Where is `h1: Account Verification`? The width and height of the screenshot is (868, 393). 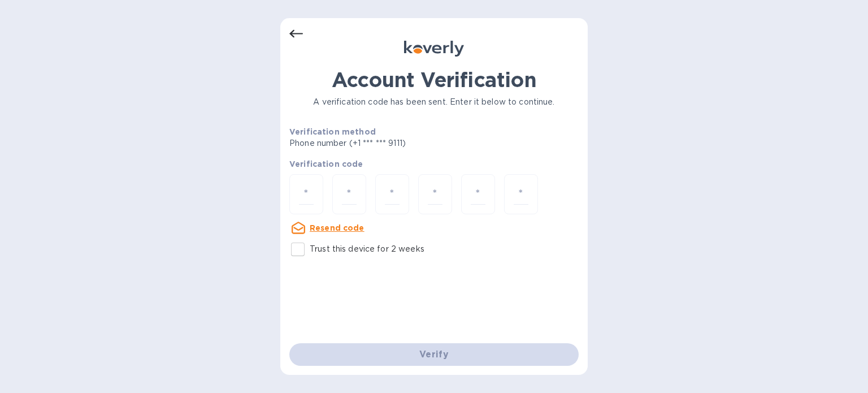 h1: Account Verification is located at coordinates (434, 80).